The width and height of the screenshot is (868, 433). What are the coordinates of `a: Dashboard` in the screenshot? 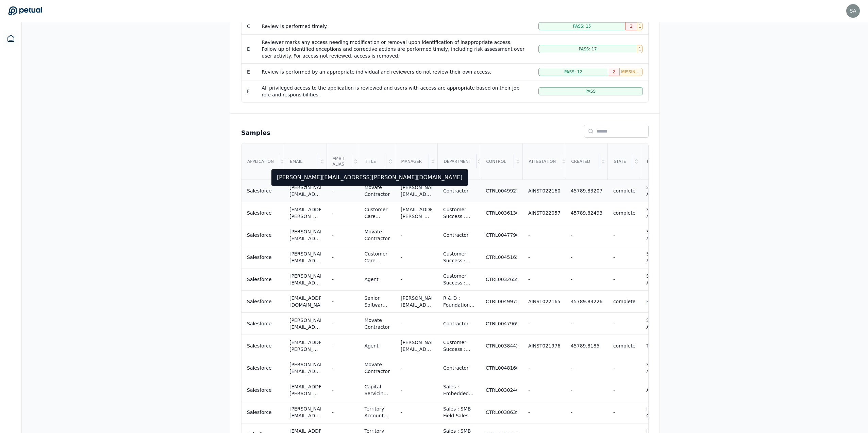 It's located at (11, 38).